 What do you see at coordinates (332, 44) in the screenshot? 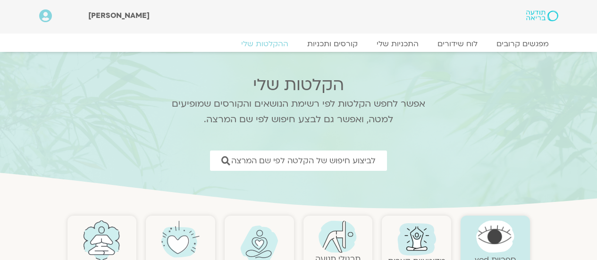
I see `a: קורסים ותכניות` at bounding box center [332, 44].